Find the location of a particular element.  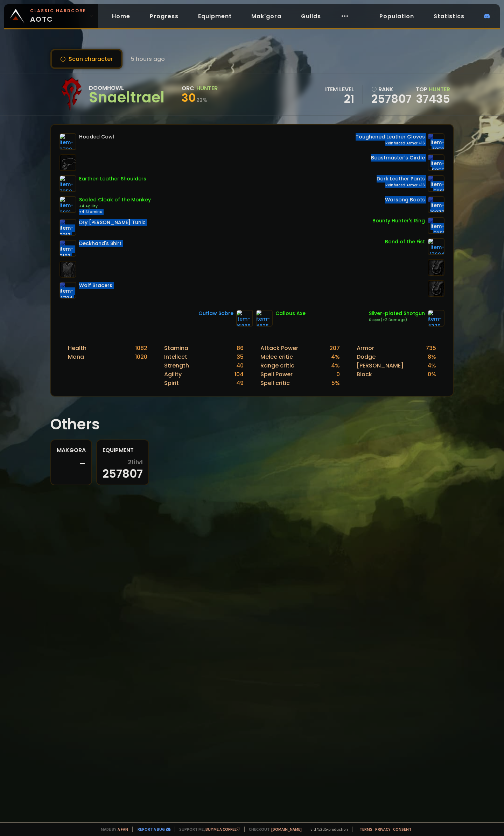

div: 735 is located at coordinates (431, 348).